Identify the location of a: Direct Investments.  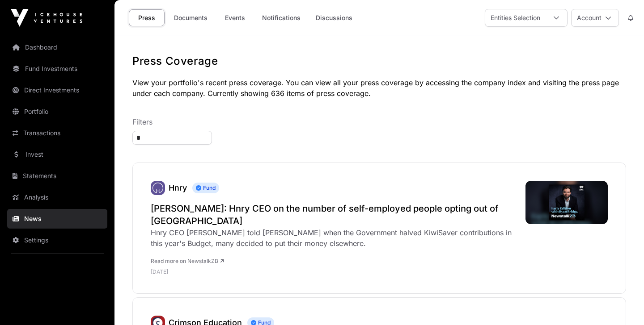
(57, 90).